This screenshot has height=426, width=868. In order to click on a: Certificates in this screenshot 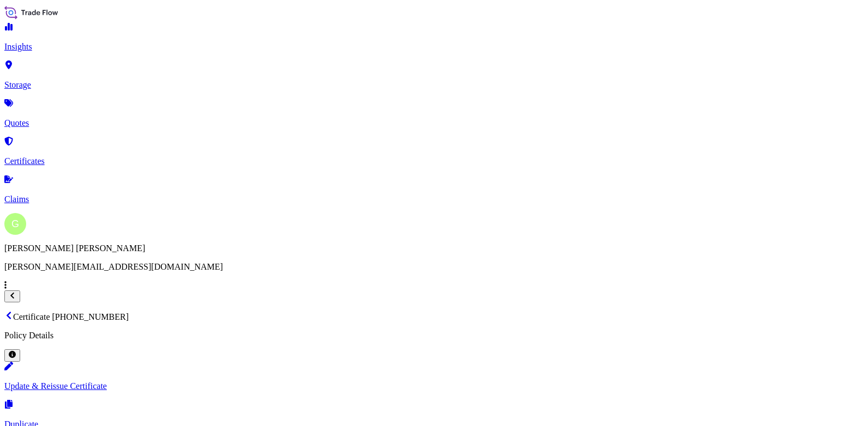, I will do `click(434, 152)`.